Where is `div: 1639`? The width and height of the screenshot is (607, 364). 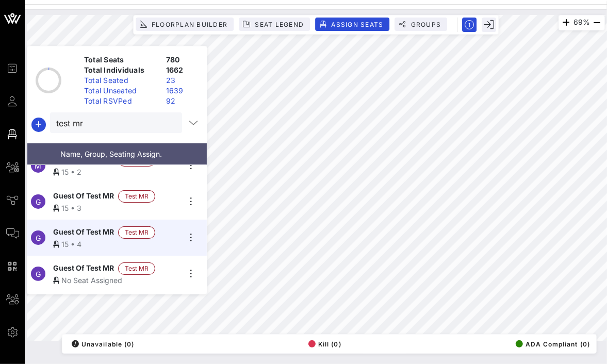
div: 1639 is located at coordinates (182, 91).